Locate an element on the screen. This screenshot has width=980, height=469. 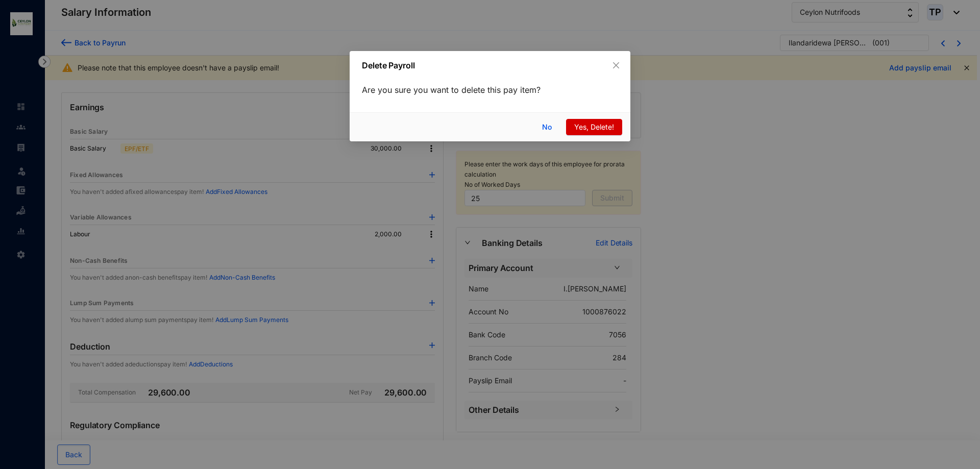
button: Yes, Delete! is located at coordinates (594, 127).